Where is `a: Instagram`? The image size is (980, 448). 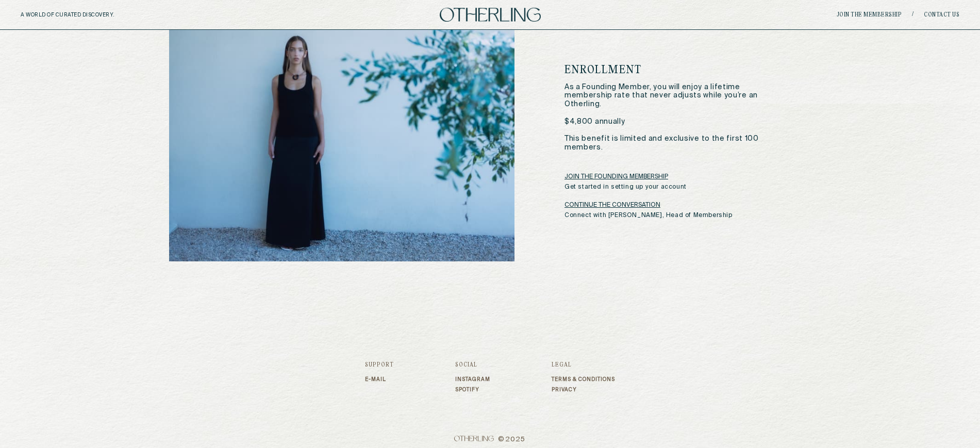
a: Instagram is located at coordinates (472, 379).